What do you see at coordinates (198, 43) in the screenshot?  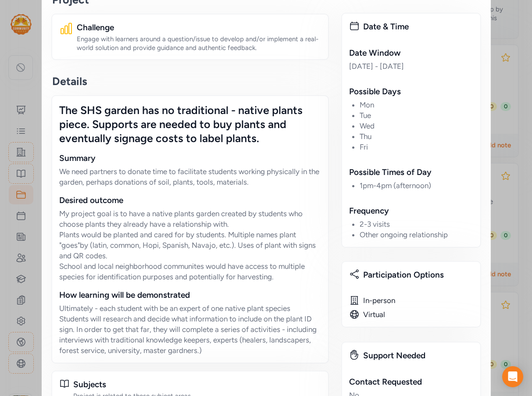 I see `div: Engage with learners around a question/issue to develop and/or implement a real-world solution an...` at bounding box center [198, 43].